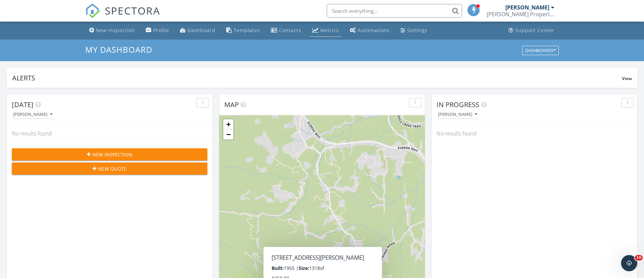  I want to click on a: Support Center, so click(532, 31).